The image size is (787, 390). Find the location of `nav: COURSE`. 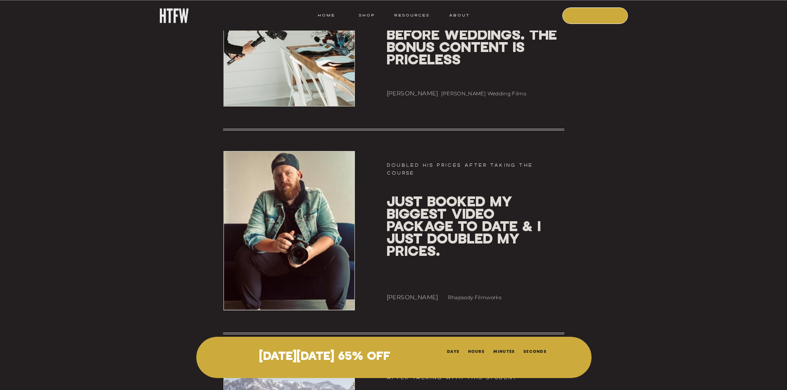

nav: COURSE is located at coordinates (596, 15).